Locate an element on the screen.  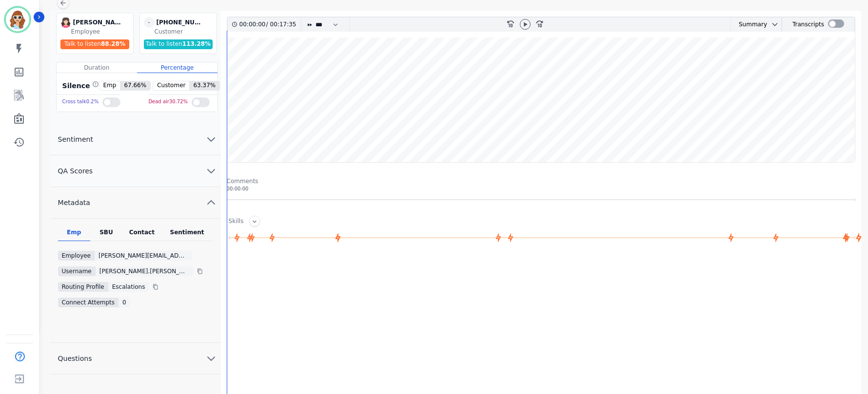
span: 88.28 % is located at coordinates (113, 44).